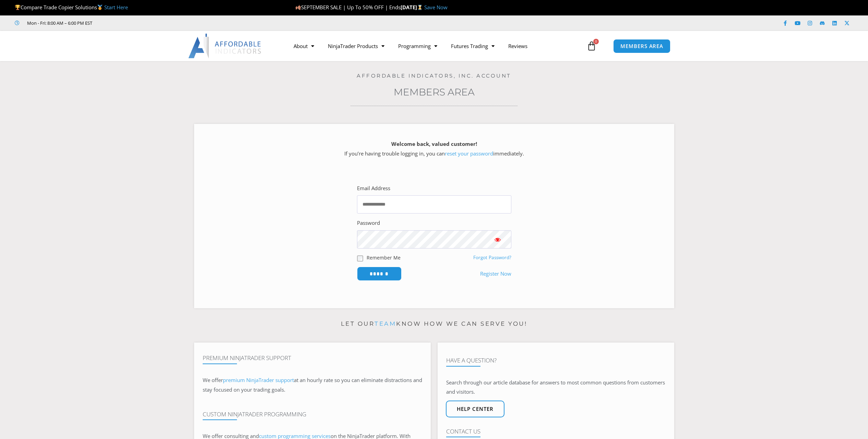 Image resolution: width=868 pixels, height=439 pixels. I want to click on a: About, so click(304, 46).